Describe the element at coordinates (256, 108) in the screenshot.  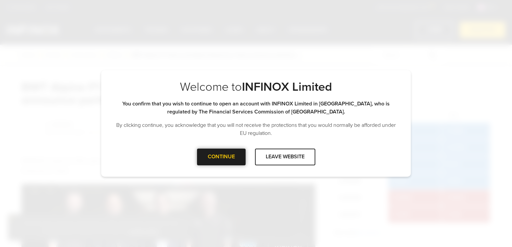
I see `strong: You confirm that you wish to continue to open an account with INFINOX Limited in [GEOGRAPHIC_DATA...` at that location.